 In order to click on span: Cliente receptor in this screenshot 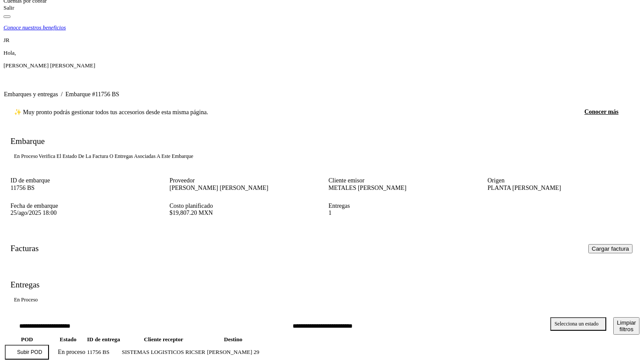, I will do `click(163, 339)`.